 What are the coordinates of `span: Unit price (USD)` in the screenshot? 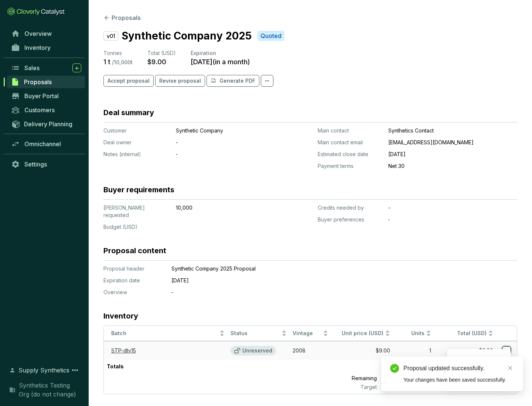 It's located at (362, 333).